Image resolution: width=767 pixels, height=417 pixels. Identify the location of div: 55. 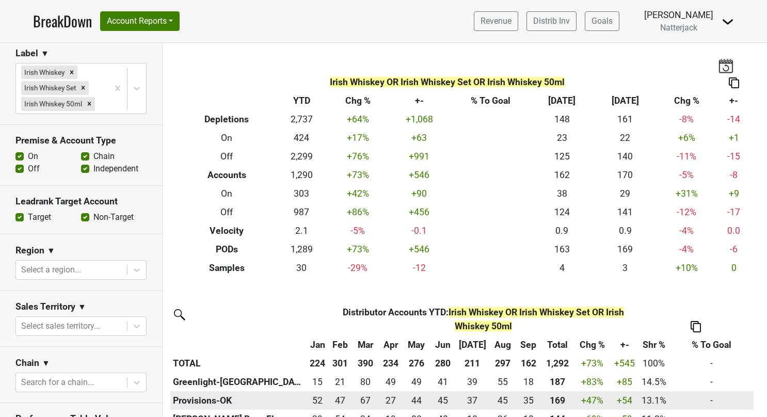
(503, 382).